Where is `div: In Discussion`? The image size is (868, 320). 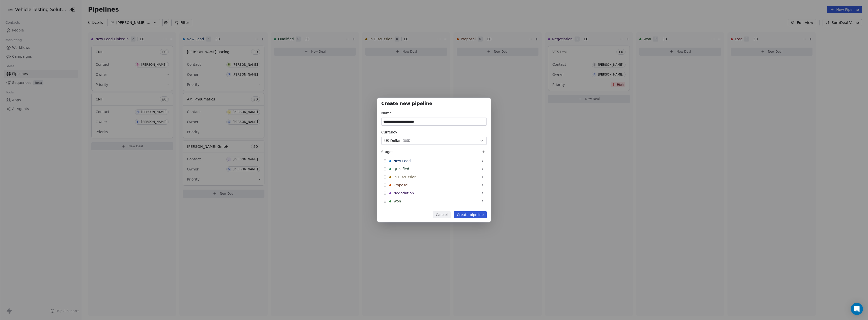
div: In Discussion is located at coordinates (434, 177).